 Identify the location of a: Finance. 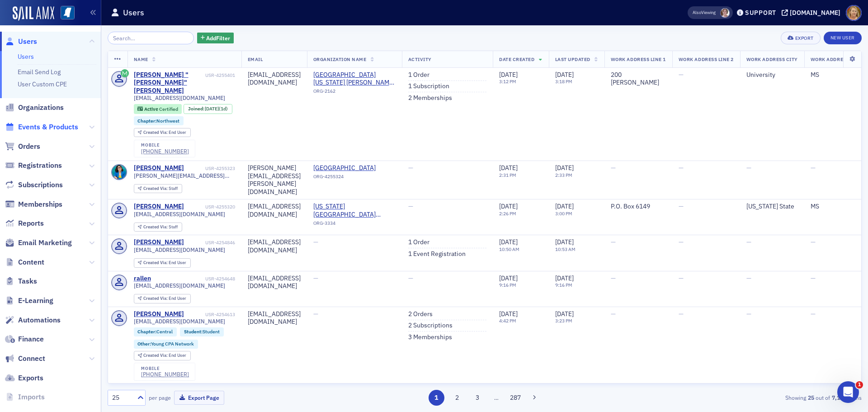
(24, 340).